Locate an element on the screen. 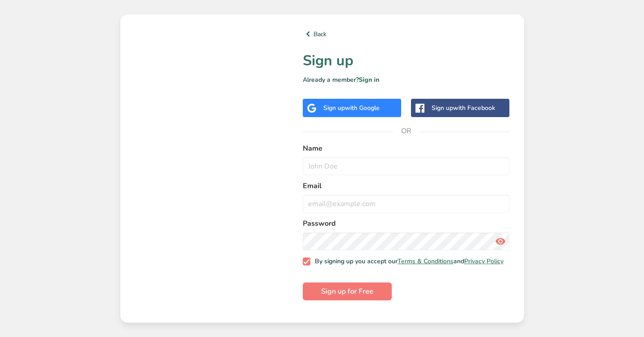  a: Privacy Policy is located at coordinates (484, 261).